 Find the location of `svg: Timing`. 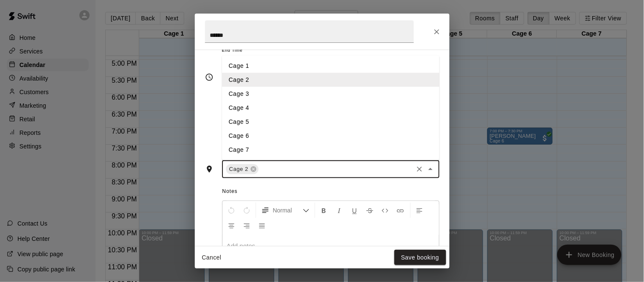

svg: Timing is located at coordinates (209, 77).